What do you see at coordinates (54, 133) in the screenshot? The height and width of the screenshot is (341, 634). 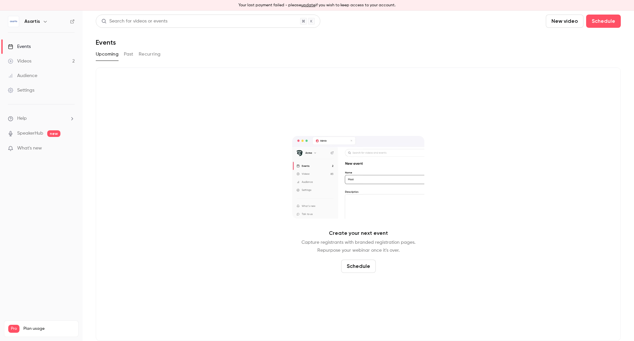 I see `span: new` at bounding box center [54, 133].